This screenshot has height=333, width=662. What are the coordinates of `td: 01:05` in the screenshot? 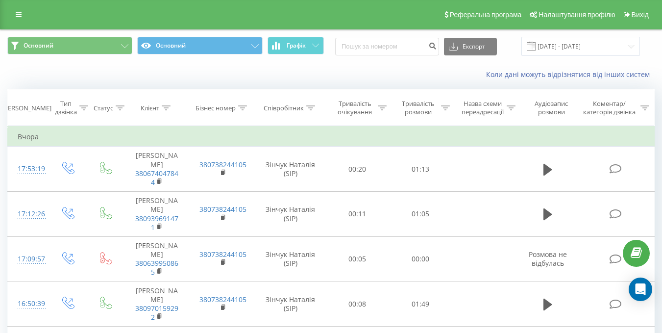 It's located at (420, 214).